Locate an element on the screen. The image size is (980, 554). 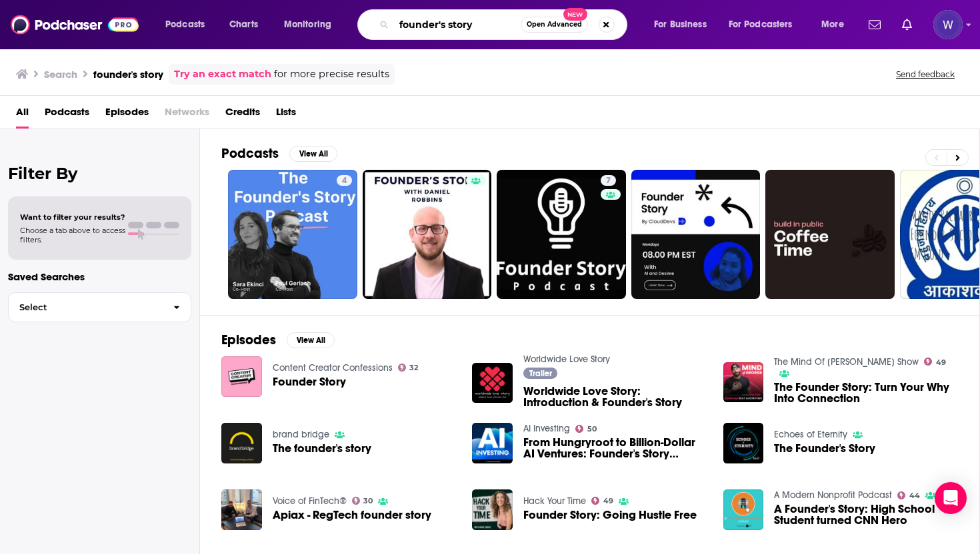
a: Worldwide Love Story is located at coordinates (567, 359).